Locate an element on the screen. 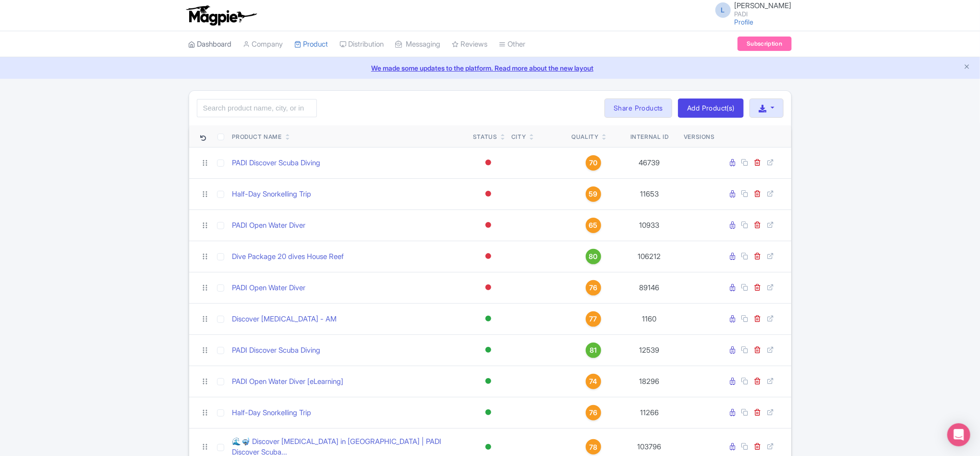  a: Subscription is located at coordinates (764, 44).